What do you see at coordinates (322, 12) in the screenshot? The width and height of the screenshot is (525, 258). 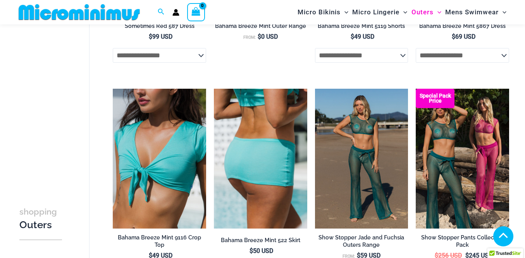 I see `a: Micro BikinisMenu ToggleMenu Toggle` at bounding box center [322, 12].